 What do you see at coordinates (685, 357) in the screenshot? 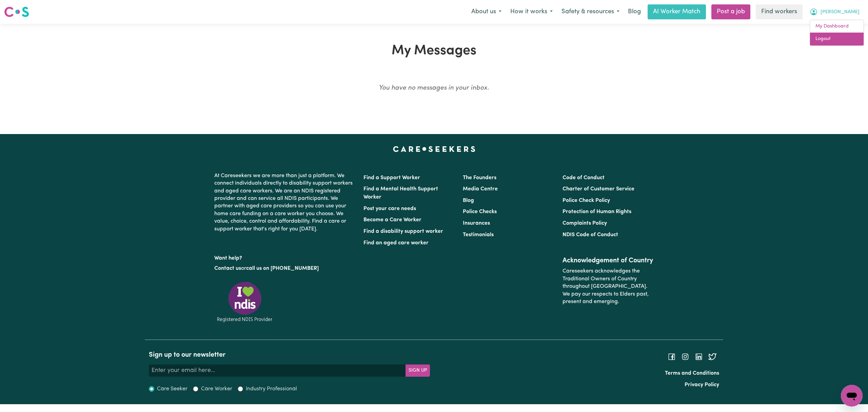
I see `a: Follow Careseekers on Instagram` at bounding box center [685, 357].